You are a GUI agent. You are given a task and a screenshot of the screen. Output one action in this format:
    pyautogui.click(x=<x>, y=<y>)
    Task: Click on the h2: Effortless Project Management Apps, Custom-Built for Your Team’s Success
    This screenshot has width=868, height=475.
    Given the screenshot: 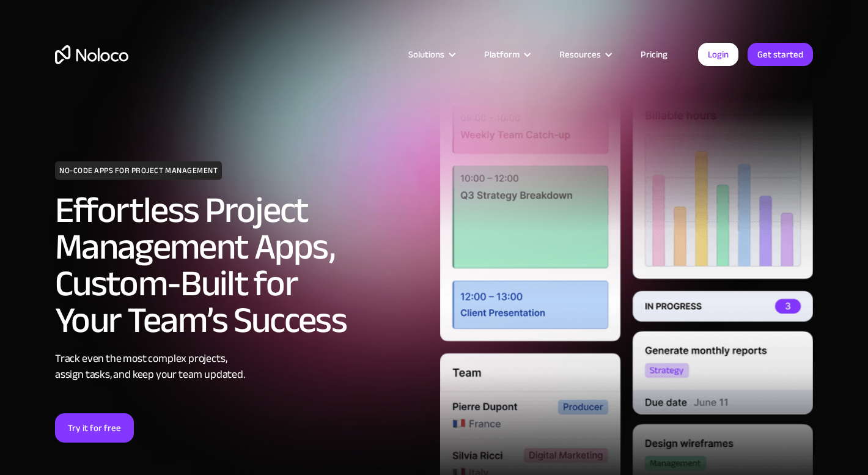 What is the action you would take?
    pyautogui.click(x=241, y=265)
    